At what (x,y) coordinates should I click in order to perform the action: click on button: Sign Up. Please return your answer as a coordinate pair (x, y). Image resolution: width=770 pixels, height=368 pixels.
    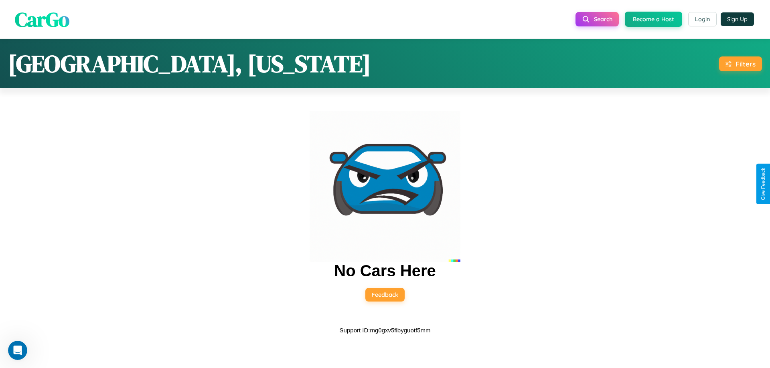
    Looking at the image, I should click on (737, 19).